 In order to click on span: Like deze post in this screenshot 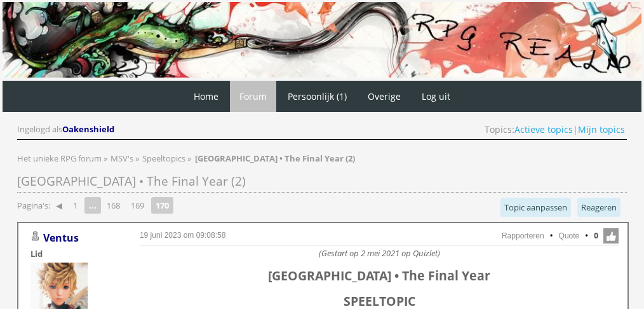, I will do `click(611, 236)`.